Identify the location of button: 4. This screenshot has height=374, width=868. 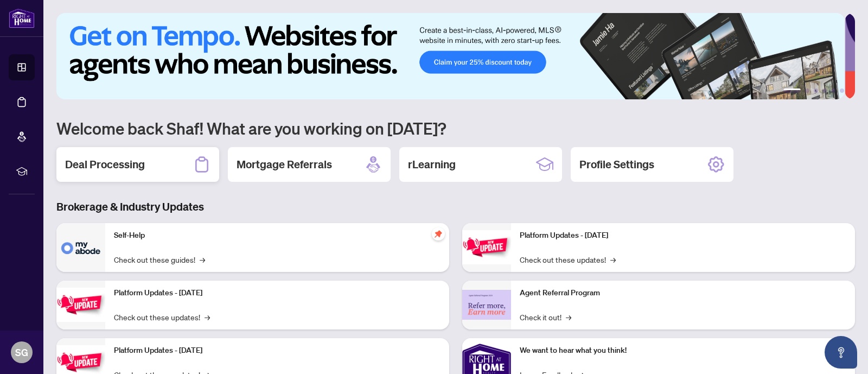
(825, 90).